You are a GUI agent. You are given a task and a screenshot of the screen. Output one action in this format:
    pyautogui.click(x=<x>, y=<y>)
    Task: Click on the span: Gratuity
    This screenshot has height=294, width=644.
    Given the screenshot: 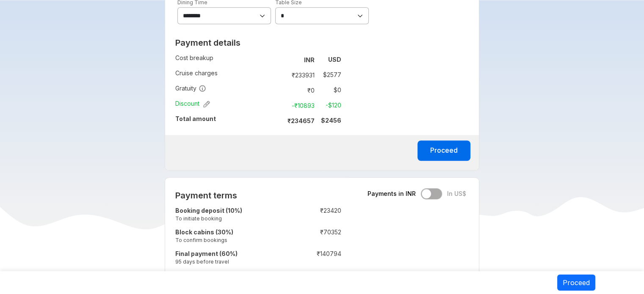 What is the action you would take?
    pyautogui.click(x=191, y=89)
    